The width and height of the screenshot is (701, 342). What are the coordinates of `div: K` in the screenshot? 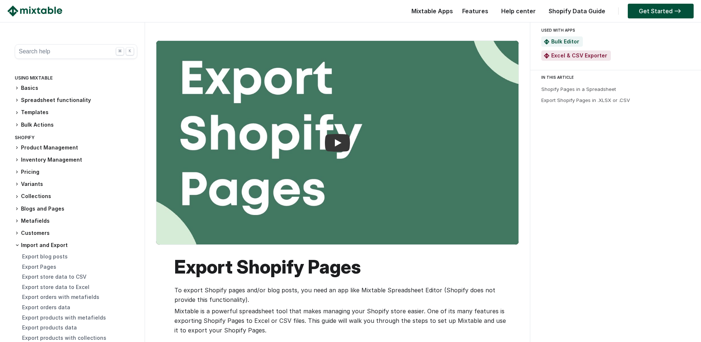 It's located at (130, 51).